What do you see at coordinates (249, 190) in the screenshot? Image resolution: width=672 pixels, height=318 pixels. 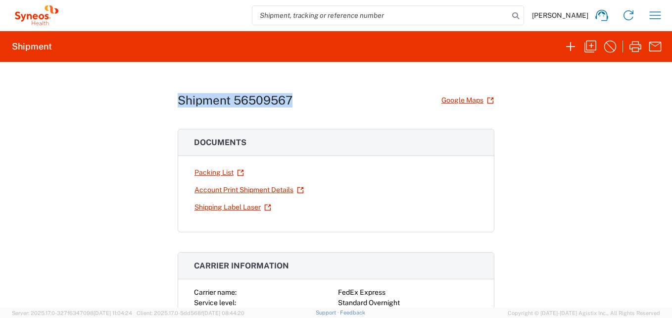 I see `a: Account Print Shipment Details` at bounding box center [249, 190].